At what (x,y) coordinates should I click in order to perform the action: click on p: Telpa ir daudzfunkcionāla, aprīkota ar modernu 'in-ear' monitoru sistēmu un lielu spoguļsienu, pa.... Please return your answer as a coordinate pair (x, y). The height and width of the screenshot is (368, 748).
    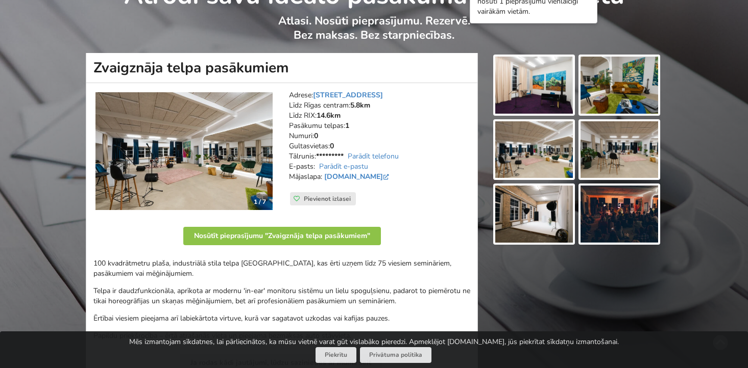
    Looking at the image, I should click on (282, 296).